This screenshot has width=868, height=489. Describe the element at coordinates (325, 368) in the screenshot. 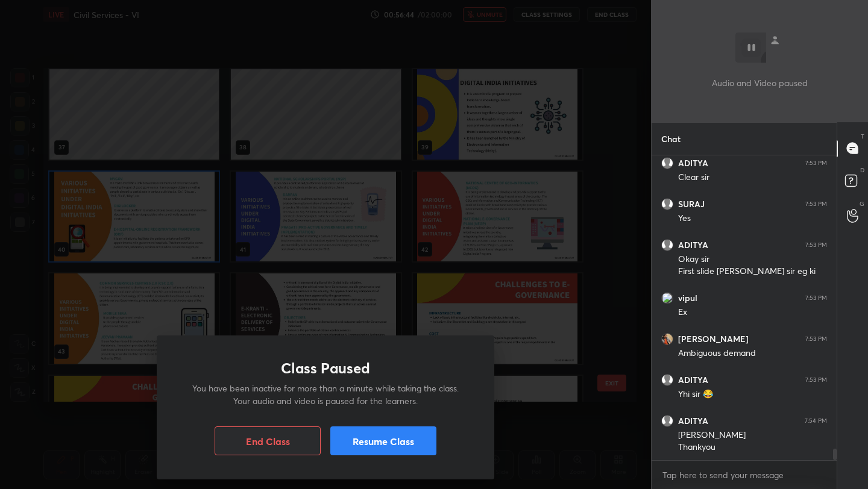

I see `h1: Class Paused` at that location.